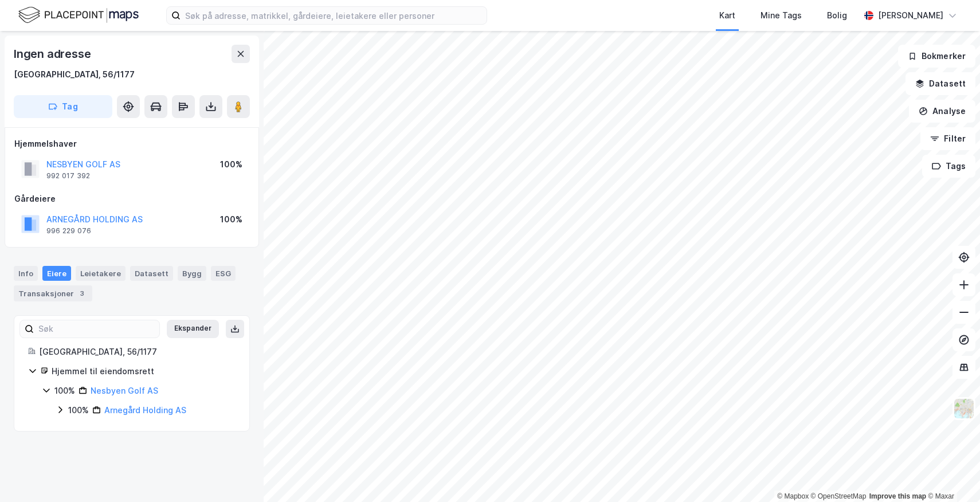 The image size is (980, 502). Describe the element at coordinates (26, 273) in the screenshot. I see `div: Info` at that location.